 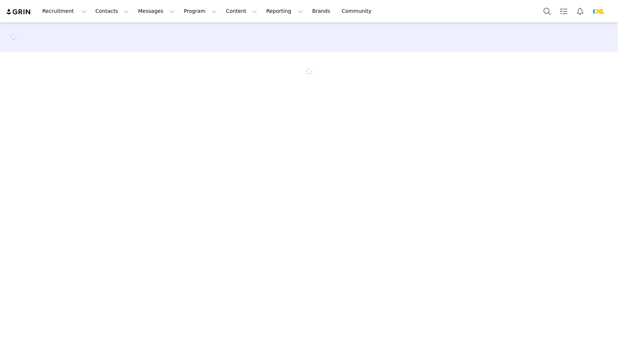 I want to click on a: Tasks, so click(x=564, y=11).